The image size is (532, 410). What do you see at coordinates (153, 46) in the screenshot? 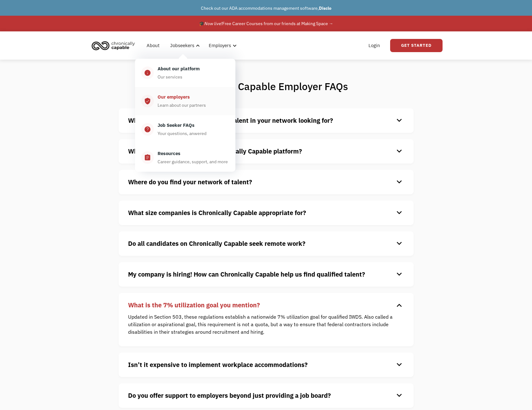
I see `a: About` at bounding box center [153, 46].